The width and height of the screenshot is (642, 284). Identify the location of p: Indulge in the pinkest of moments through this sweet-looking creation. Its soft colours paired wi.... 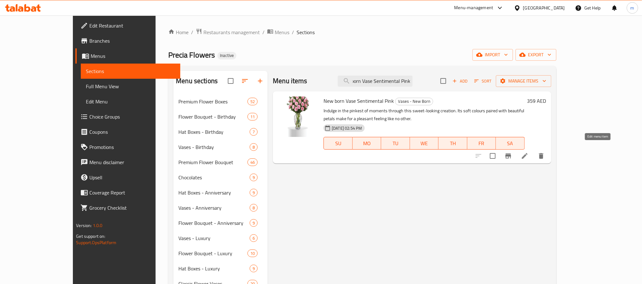
(424, 115).